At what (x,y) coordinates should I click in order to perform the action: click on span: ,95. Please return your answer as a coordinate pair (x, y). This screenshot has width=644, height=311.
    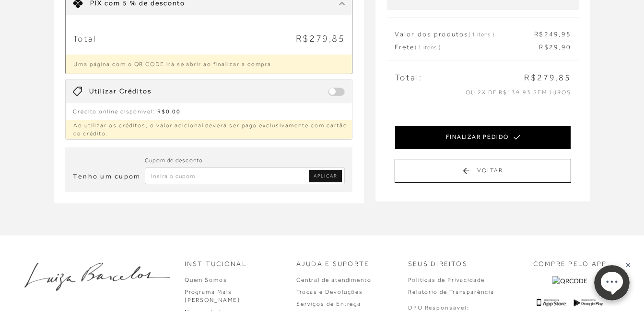
    Looking at the image, I should click on (565, 34).